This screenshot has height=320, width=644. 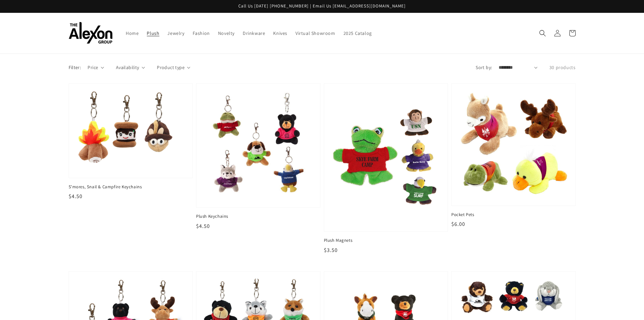 I want to click on a: Virtual Showroom, so click(x=316, y=33).